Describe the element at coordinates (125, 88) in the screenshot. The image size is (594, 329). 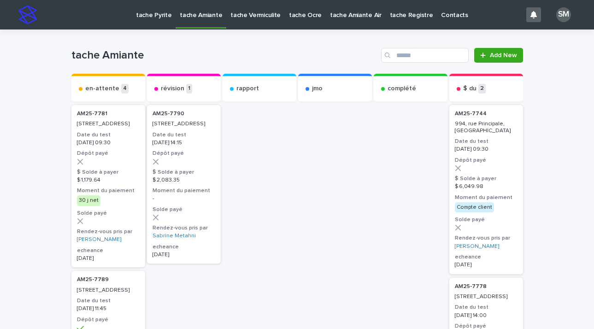
I see `p: 4` at that location.